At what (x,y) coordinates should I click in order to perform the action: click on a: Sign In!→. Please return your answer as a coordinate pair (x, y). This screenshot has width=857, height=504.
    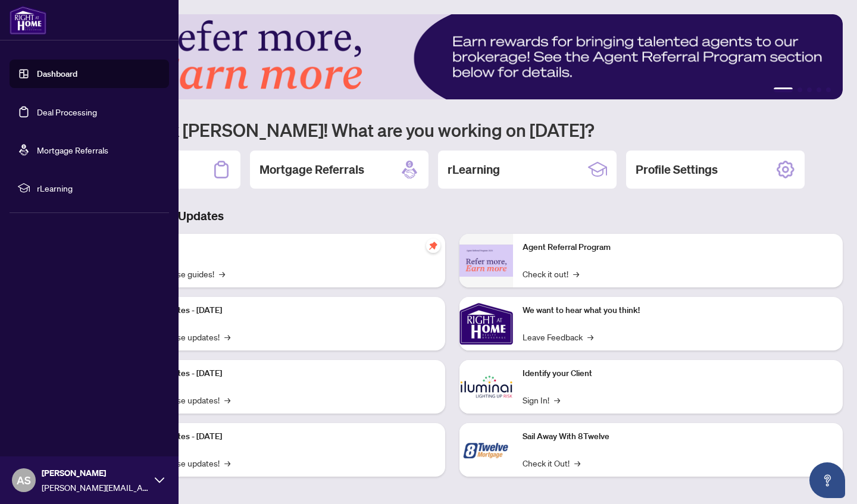
    Looking at the image, I should click on (541, 399).